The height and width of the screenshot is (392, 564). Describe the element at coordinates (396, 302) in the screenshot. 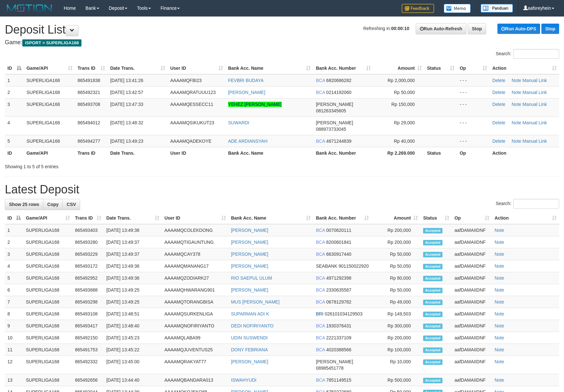

I see `td: Rp 49,000` at that location.